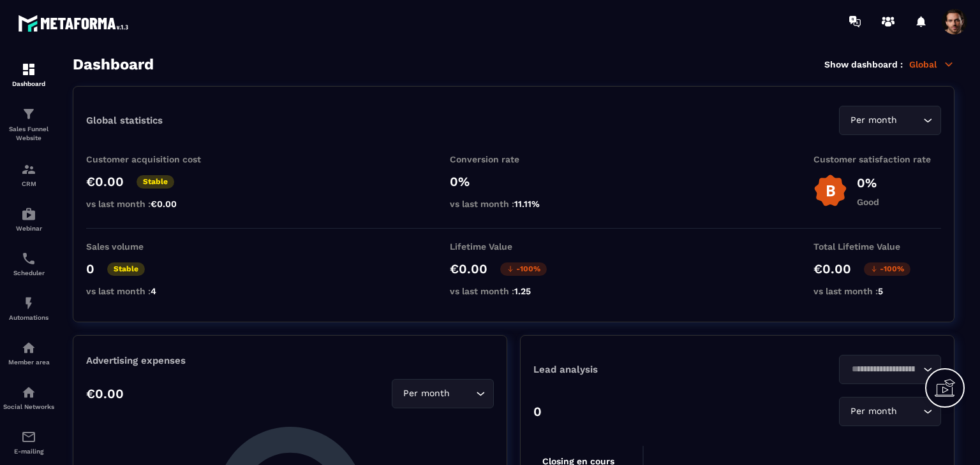 This screenshot has width=980, height=465. Describe the element at coordinates (877, 159) in the screenshot. I see `p: Customer satisfaction rate` at that location.